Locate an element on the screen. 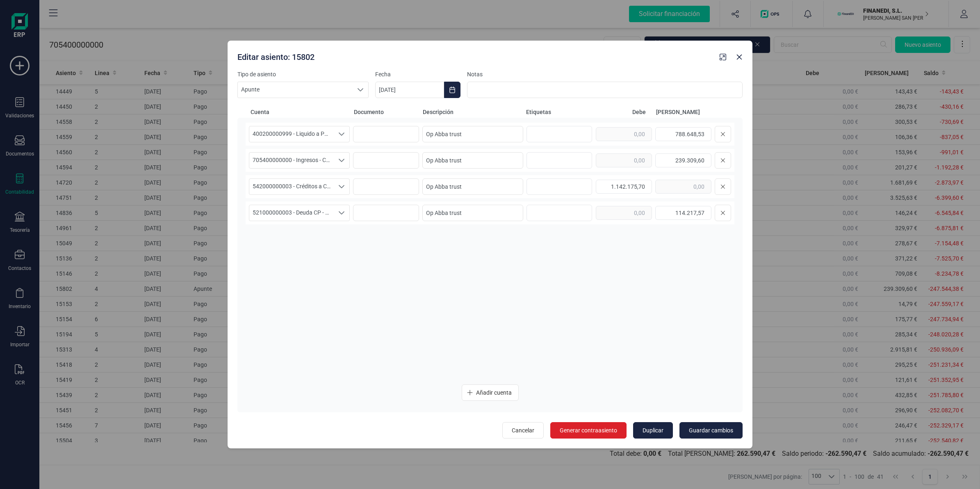 This screenshot has height=489, width=980. button: Generar contraasiento is located at coordinates (589, 431).